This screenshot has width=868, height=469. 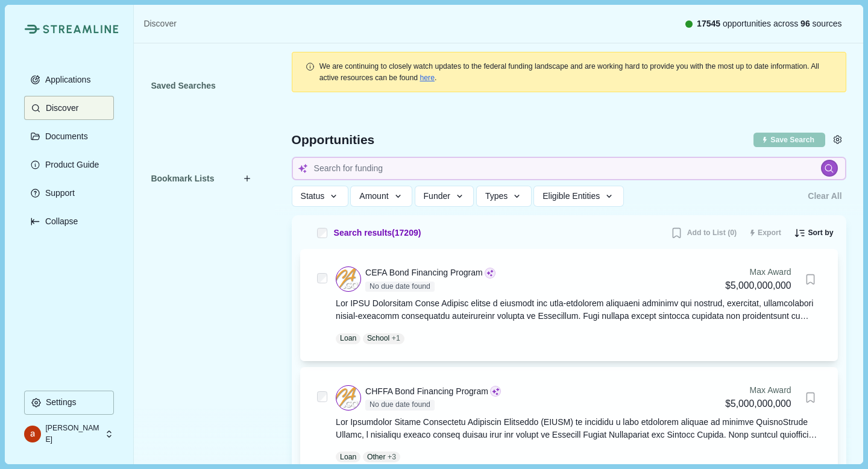 What do you see at coordinates (69, 405) in the screenshot?
I see `a: Settings` at bounding box center [69, 405].